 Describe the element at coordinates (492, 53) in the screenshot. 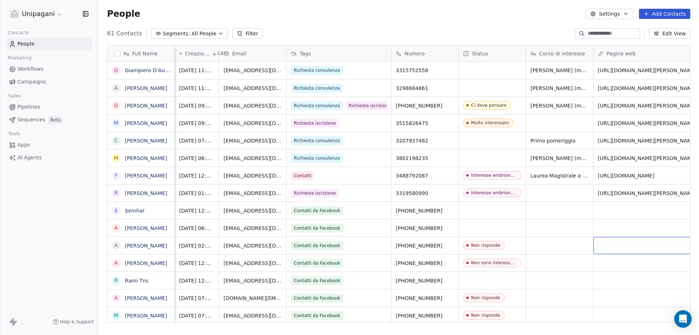

I see `div: Status` at that location.